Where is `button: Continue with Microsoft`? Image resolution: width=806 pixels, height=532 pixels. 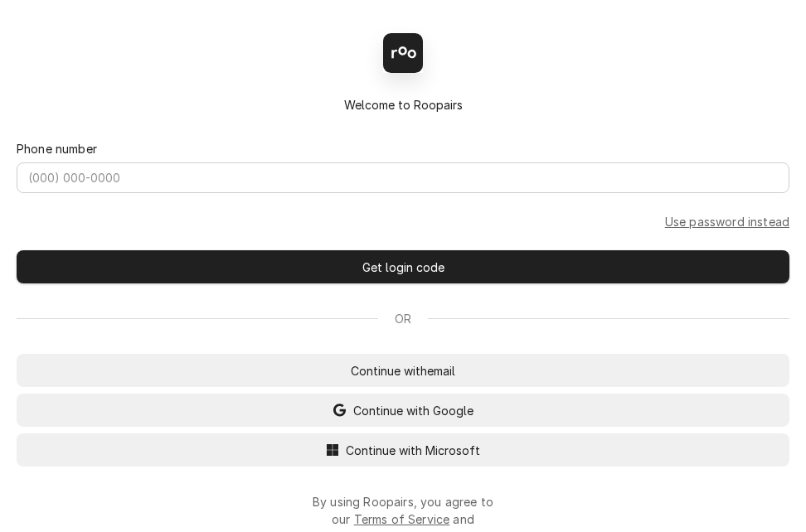
button: Continue with Microsoft is located at coordinates (403, 450).